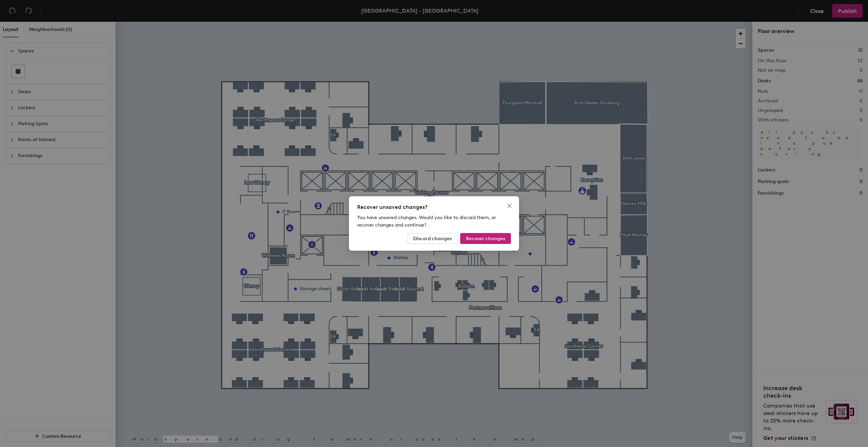 The height and width of the screenshot is (447, 868). What do you see at coordinates (509, 206) in the screenshot?
I see `button: Close` at bounding box center [509, 206].